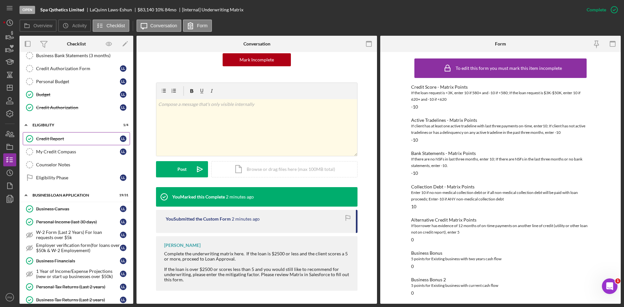 Image resolution: width=624 pixels, height=307 pixels. I want to click on div: If borrower has evidence of 12 months of on-time payments on another line of credit (utility or o..., so click(501, 229).